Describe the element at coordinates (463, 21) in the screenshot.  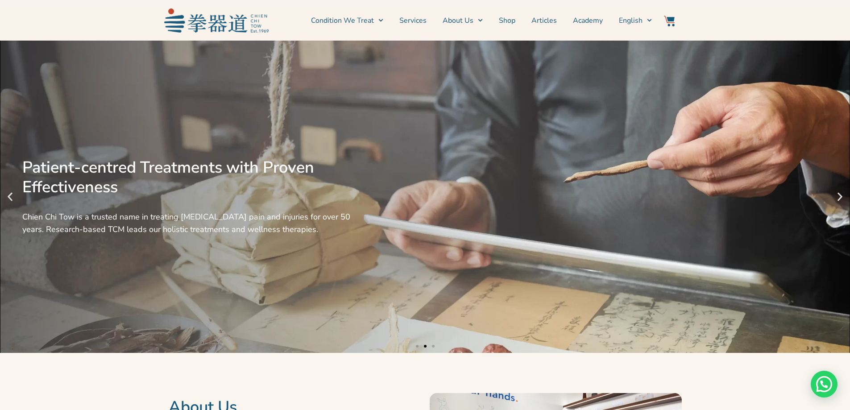
I see `nav: Menu` at that location.